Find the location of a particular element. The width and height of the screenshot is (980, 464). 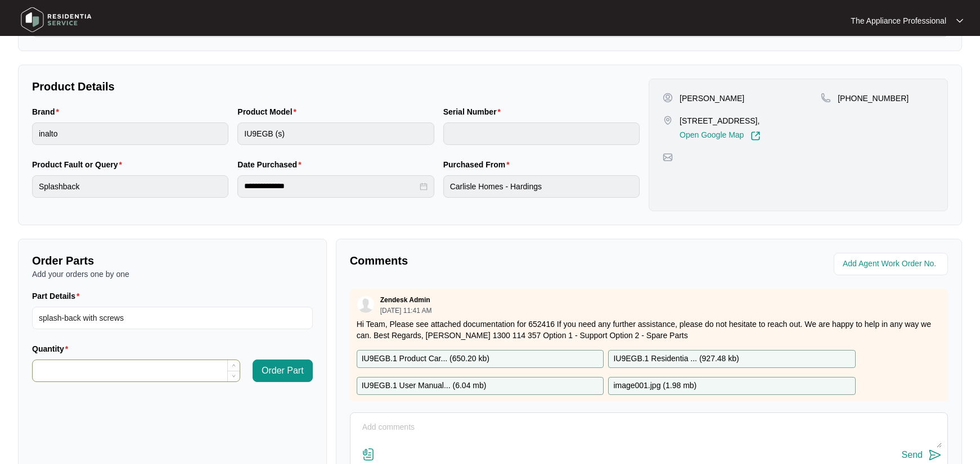

input: Product Fault or Query is located at coordinates (130, 186).